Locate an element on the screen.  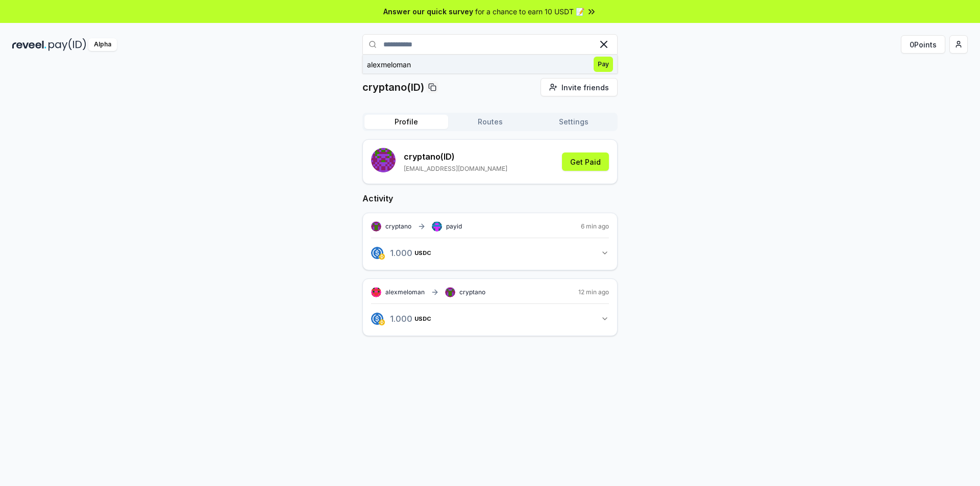
img: reveel_dark is located at coordinates (29, 45).